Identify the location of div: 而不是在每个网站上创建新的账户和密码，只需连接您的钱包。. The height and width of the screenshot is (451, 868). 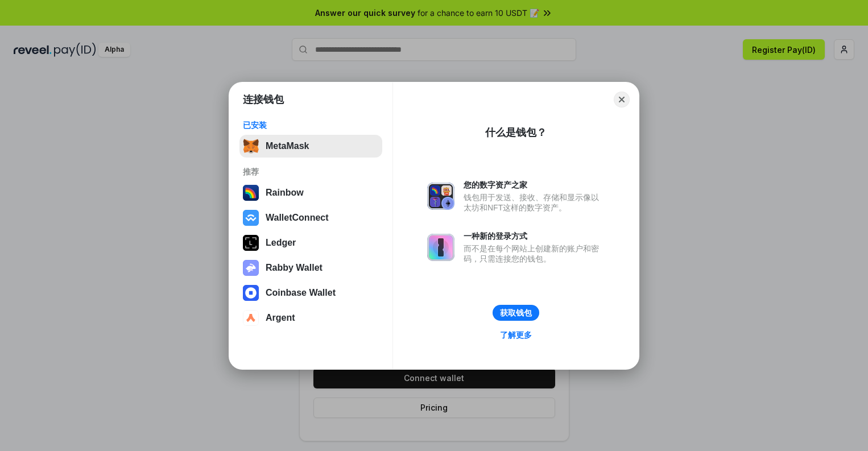
(534, 254).